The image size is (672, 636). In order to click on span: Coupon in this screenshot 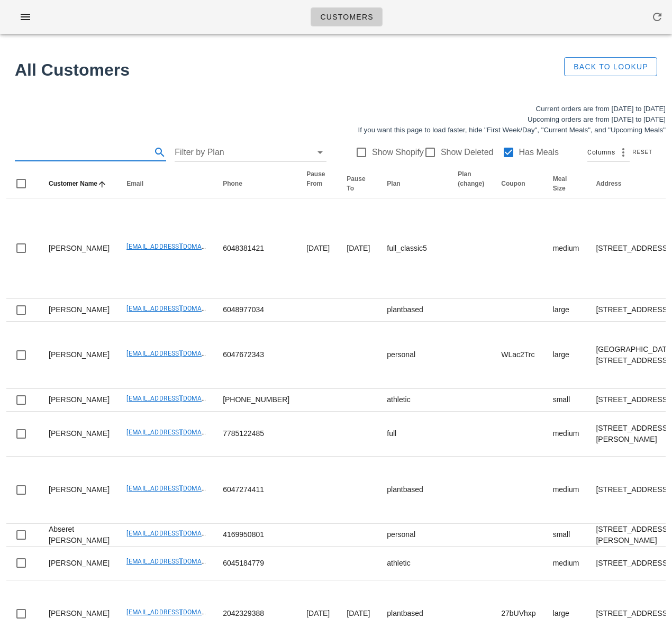, I will do `click(512, 184)`.